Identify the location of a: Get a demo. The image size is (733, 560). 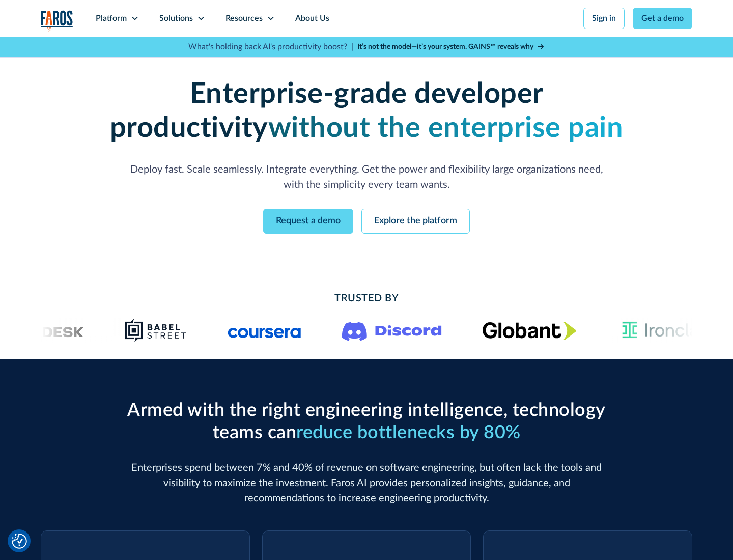
(662, 18).